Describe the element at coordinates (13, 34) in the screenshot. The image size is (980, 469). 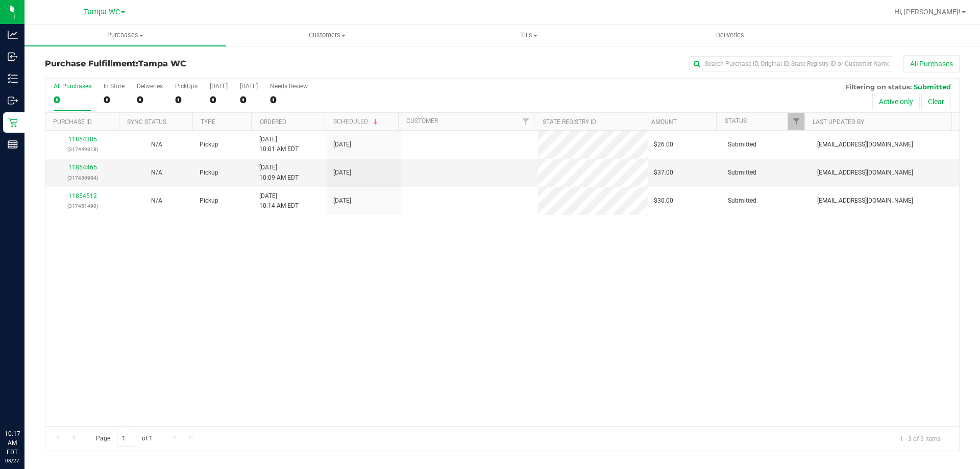
I see `inline-svg: Analytics` at that location.